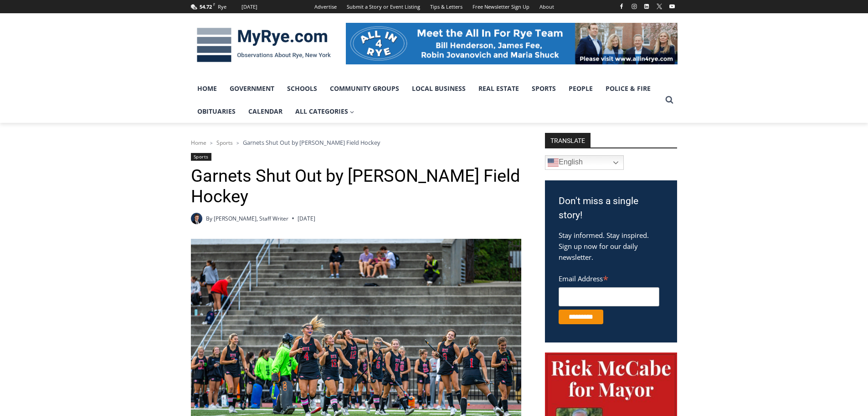  Describe the element at coordinates (325, 111) in the screenshot. I see `a: All Categories` at that location.